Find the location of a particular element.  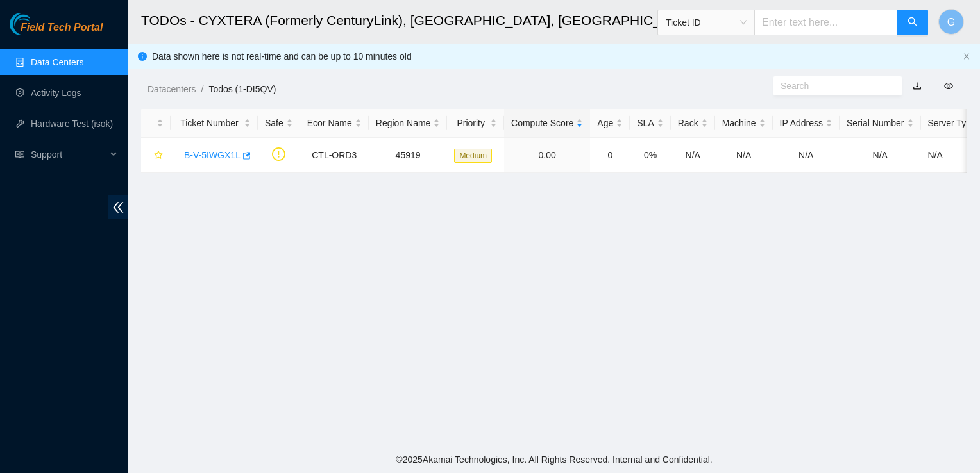

a: Todos (1-DI5QV) is located at coordinates (242, 89).